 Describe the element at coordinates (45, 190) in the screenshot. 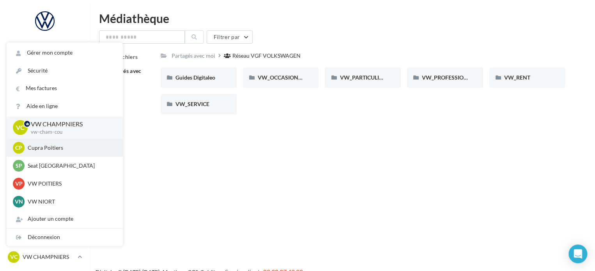

I see `a: PLV et print personnalisable` at that location.